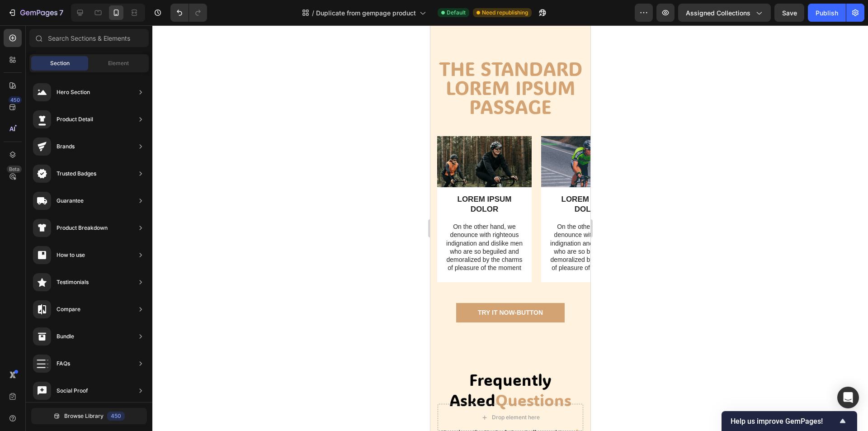  What do you see at coordinates (74, 92) in the screenshot?
I see `div: Hero Section` at bounding box center [74, 92].